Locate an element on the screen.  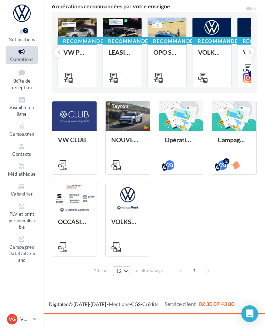
a: Opérations is located at coordinates (22, 55).